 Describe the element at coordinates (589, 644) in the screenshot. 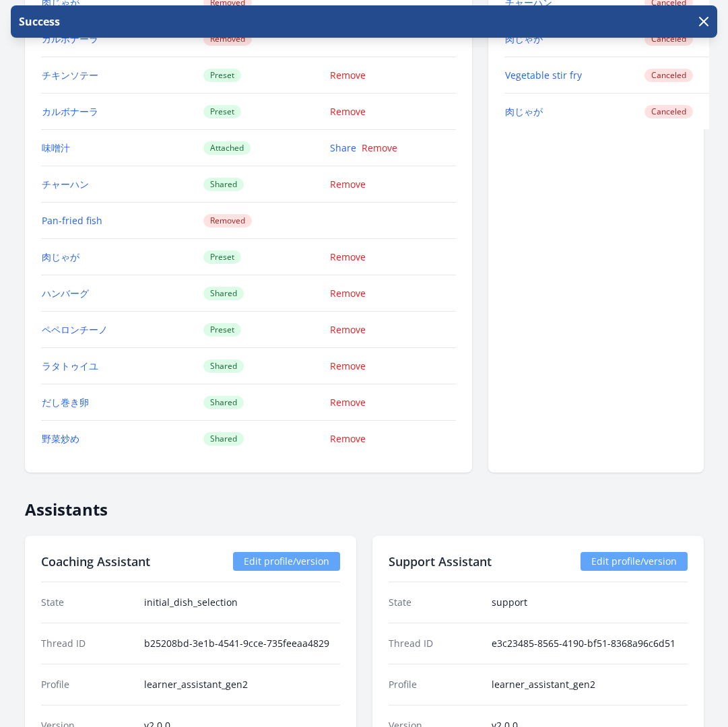

I see `dd: e3c23485-8565-4190-bf51-8368a96c6d51` at that location.